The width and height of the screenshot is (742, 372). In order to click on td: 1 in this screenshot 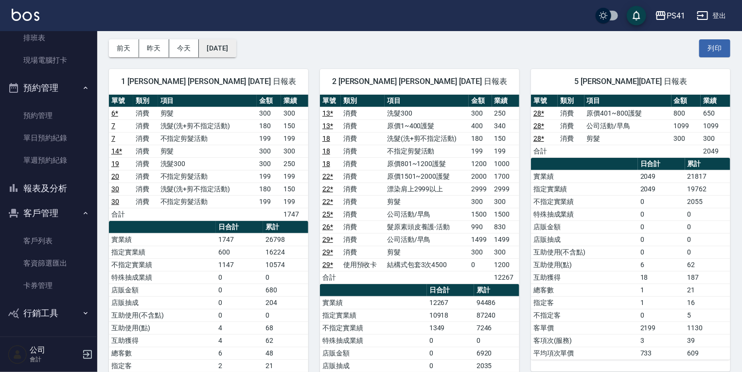, I will do `click(661, 303)`.